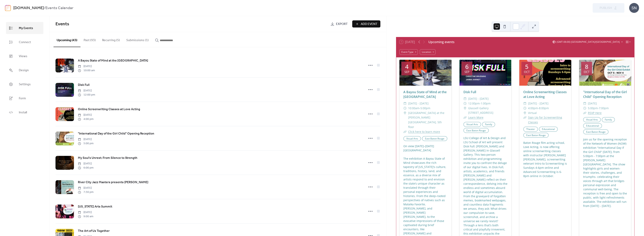 The image size is (644, 236). Describe the element at coordinates (441, 42) in the screenshot. I see `div: Upcoming events` at that location.